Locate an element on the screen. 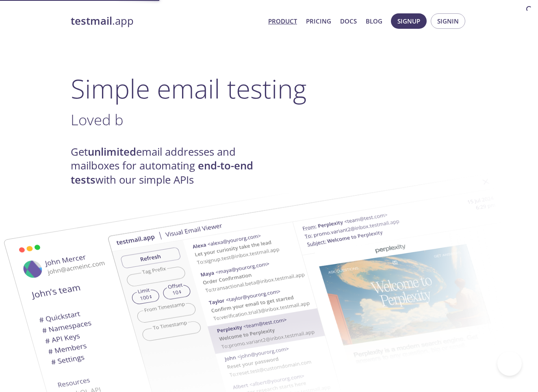 The height and width of the screenshot is (392, 538). h4: Get email addresses and mailboxes for automating with our simple APIs is located at coordinates (170, 166).